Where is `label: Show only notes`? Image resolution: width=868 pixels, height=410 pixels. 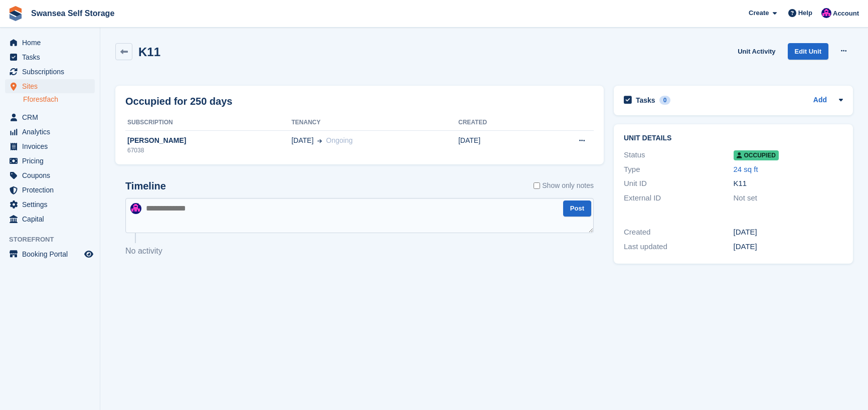 label: Show only notes is located at coordinates (563, 186).